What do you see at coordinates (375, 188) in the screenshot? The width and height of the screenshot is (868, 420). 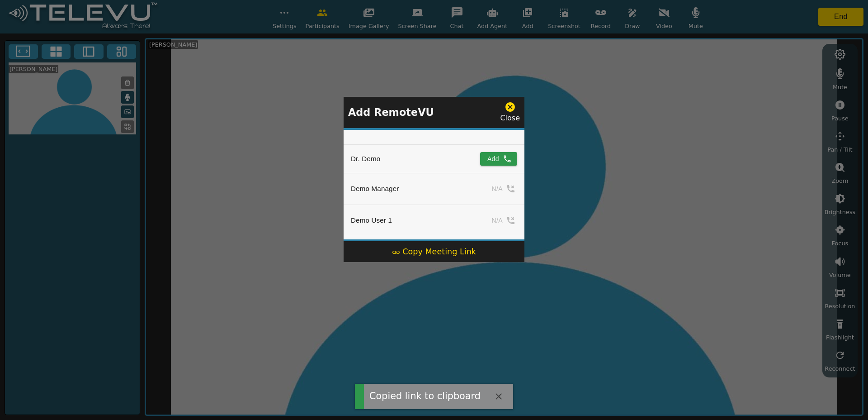 I see `div: Demo Manager` at bounding box center [375, 188].